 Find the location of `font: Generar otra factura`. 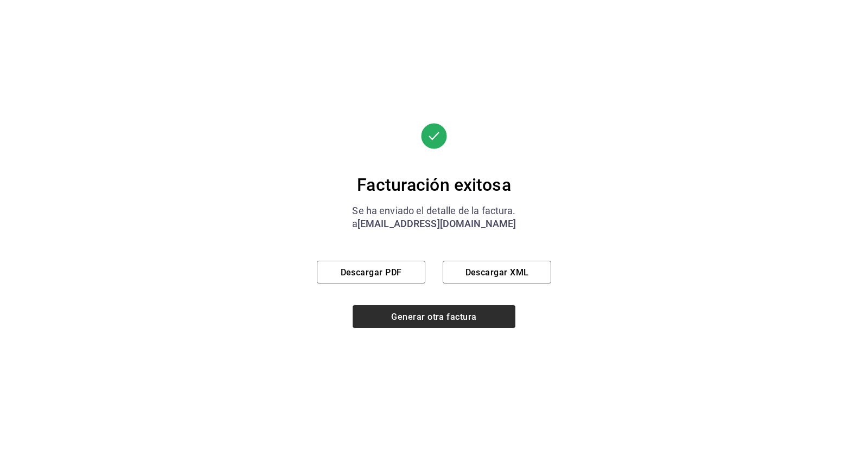

font: Generar otra factura is located at coordinates (433, 316).